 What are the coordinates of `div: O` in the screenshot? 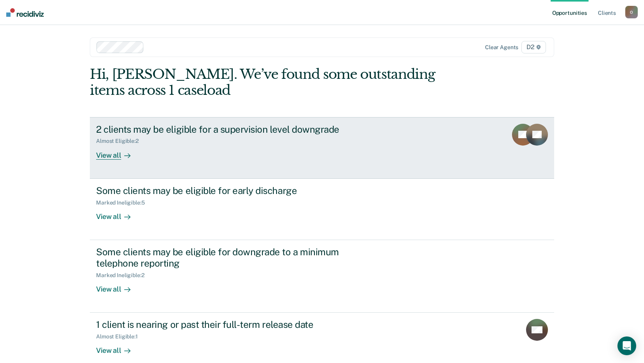 It's located at (632, 12).